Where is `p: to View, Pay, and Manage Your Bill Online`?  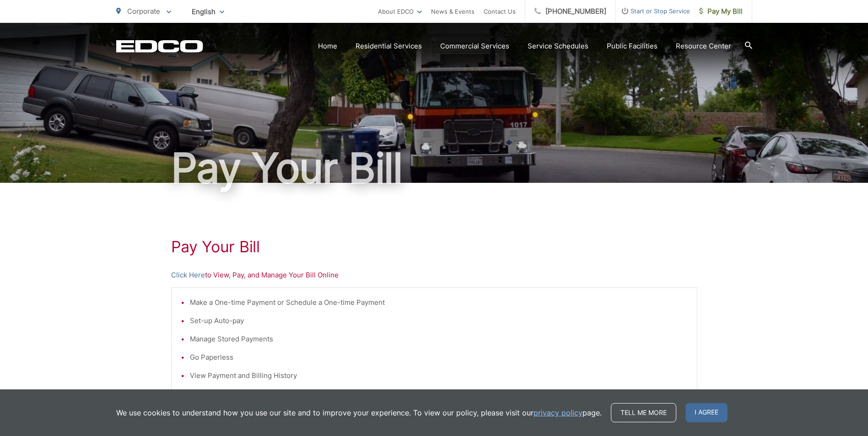 p: to View, Pay, and Manage Your Bill Online is located at coordinates (434, 275).